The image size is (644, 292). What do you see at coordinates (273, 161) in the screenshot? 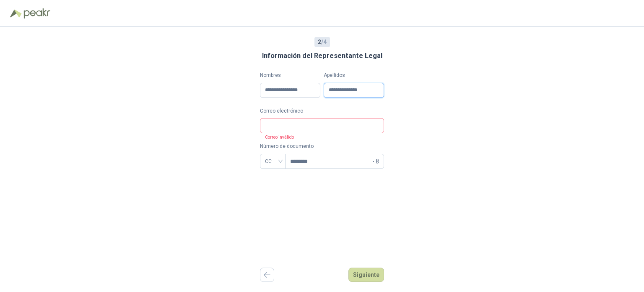
I see `span: CC` at bounding box center [273, 161].